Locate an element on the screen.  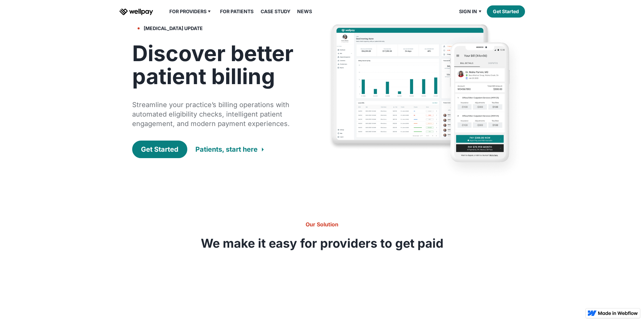
div: Patients, start here is located at coordinates (226, 149).